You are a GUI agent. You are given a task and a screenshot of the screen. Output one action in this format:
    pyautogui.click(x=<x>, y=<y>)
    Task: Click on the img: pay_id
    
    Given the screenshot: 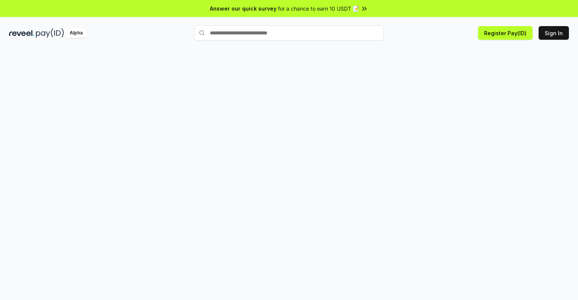 What is the action you would take?
    pyautogui.click(x=50, y=33)
    